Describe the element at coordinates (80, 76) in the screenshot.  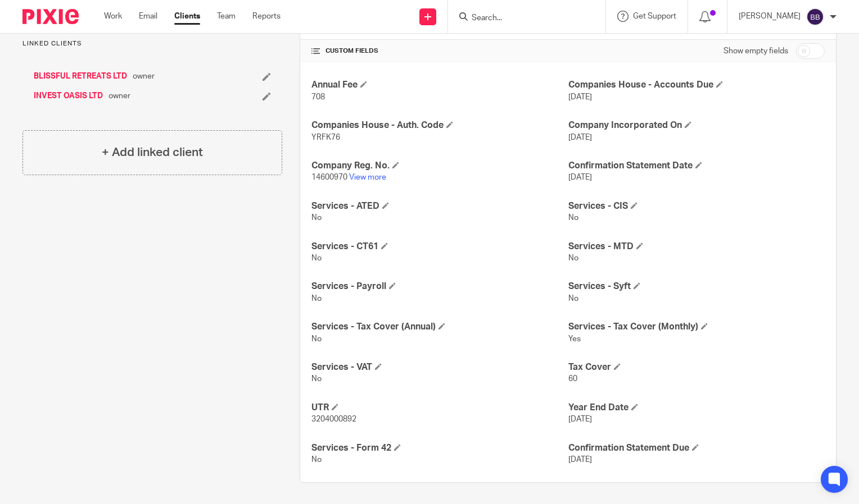
I see `a: BLISSFUL RETREATS LTD` at that location.